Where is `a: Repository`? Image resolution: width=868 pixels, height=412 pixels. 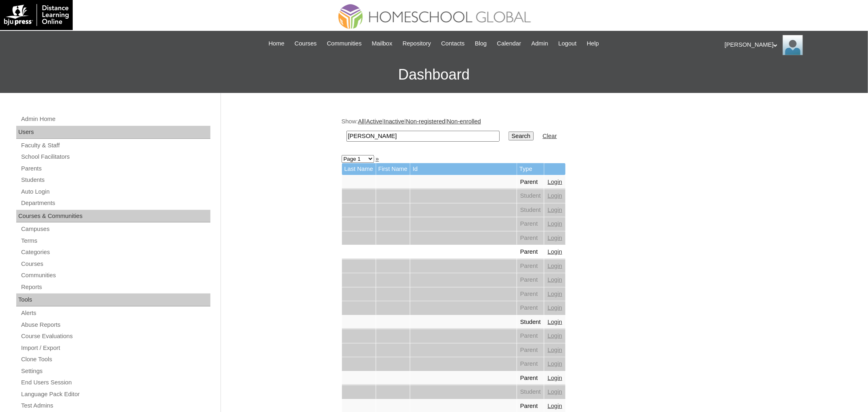 a: Repository is located at coordinates (417, 43).